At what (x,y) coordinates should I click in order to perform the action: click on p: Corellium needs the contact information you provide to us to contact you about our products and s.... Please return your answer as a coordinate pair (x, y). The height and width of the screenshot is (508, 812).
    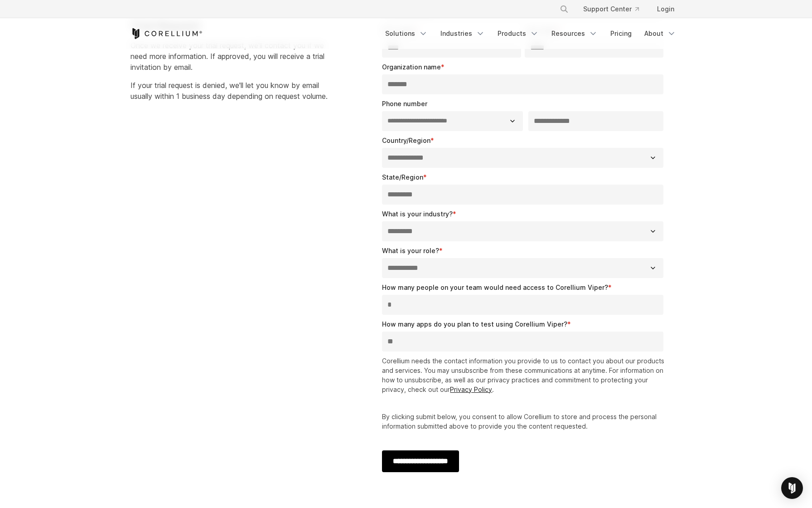
    Looking at the image, I should click on (524, 375).